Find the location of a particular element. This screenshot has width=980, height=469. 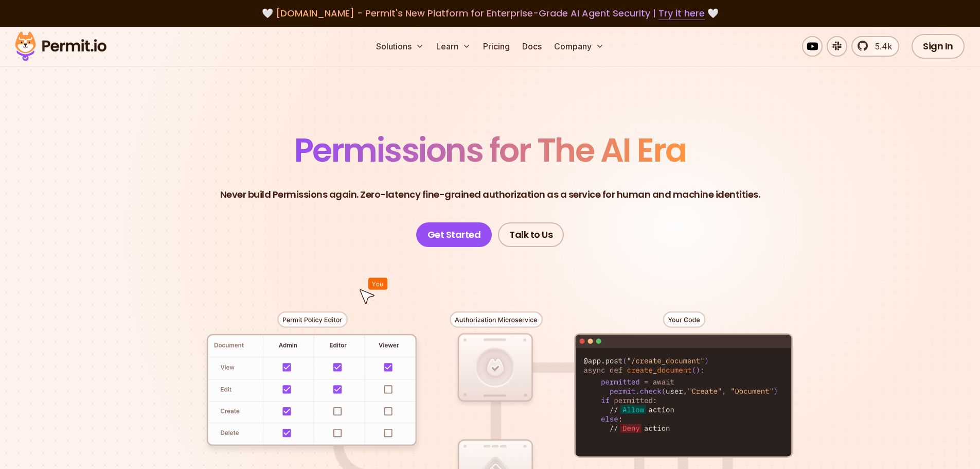

a: 5.4k is located at coordinates (875, 46).